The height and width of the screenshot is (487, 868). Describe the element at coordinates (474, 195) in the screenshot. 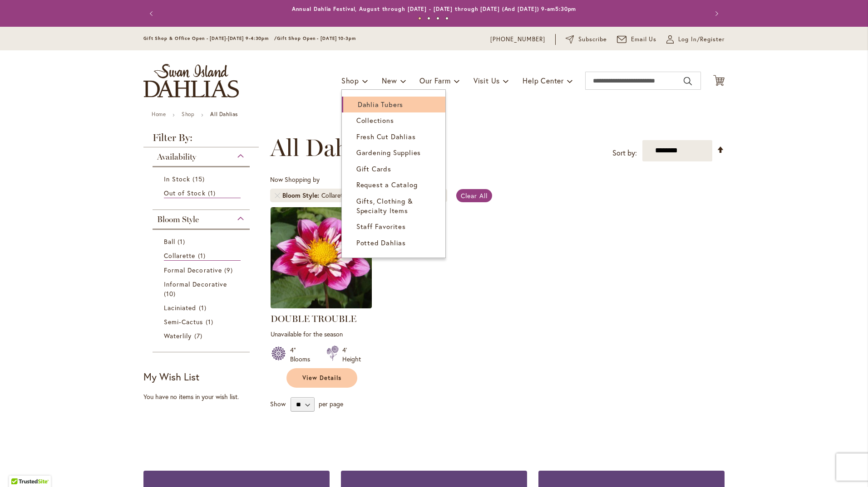

I see `a: Clear All` at that location.